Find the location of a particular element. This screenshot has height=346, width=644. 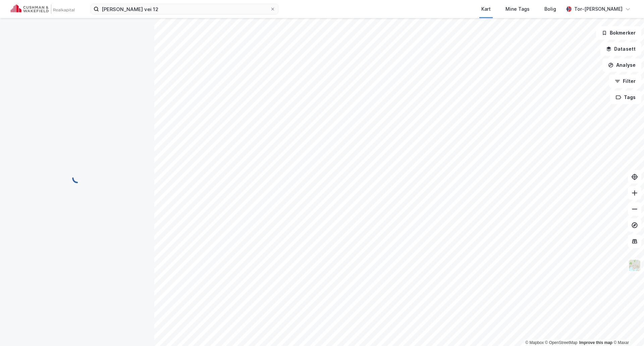

div: Bolig is located at coordinates (550, 9).